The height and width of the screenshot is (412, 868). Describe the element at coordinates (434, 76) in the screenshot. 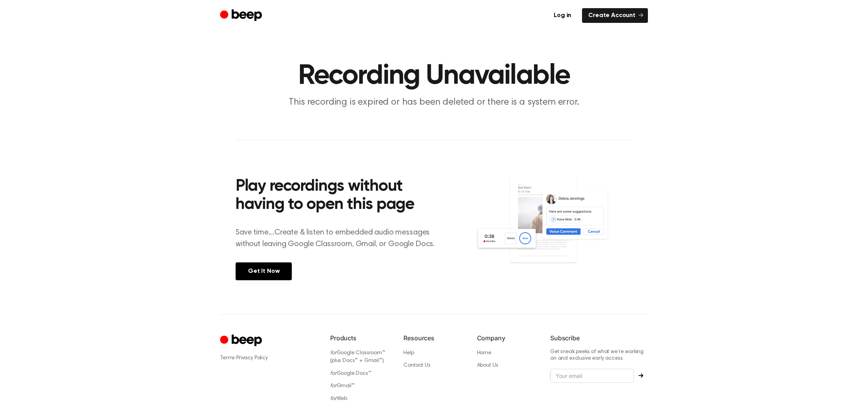

I see `h1: Recording Unavailable` at that location.